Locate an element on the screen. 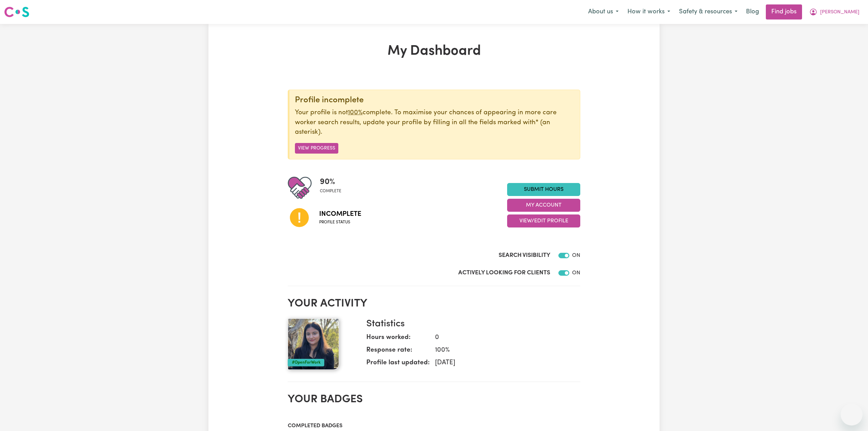 This screenshot has width=868, height=431. img: Careseekers logo is located at coordinates (17, 12).